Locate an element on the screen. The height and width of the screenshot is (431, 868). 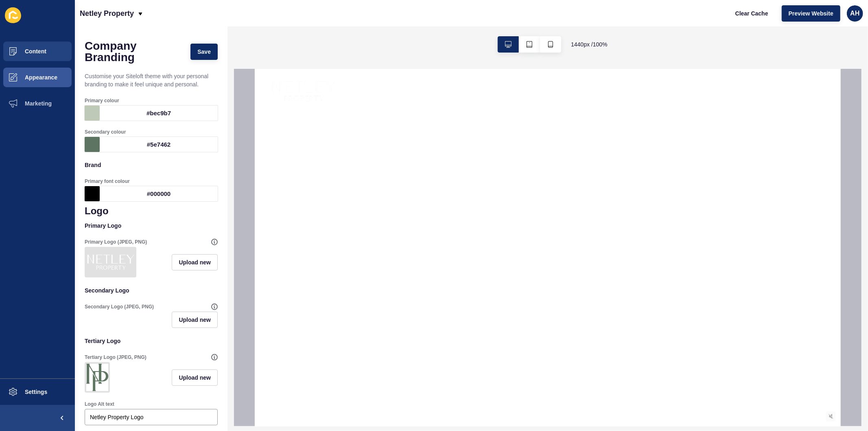
a: Emergency is located at coordinates (480, 20).